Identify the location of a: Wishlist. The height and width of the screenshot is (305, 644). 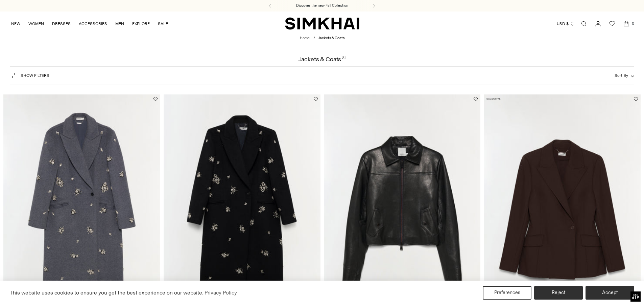
(612, 24).